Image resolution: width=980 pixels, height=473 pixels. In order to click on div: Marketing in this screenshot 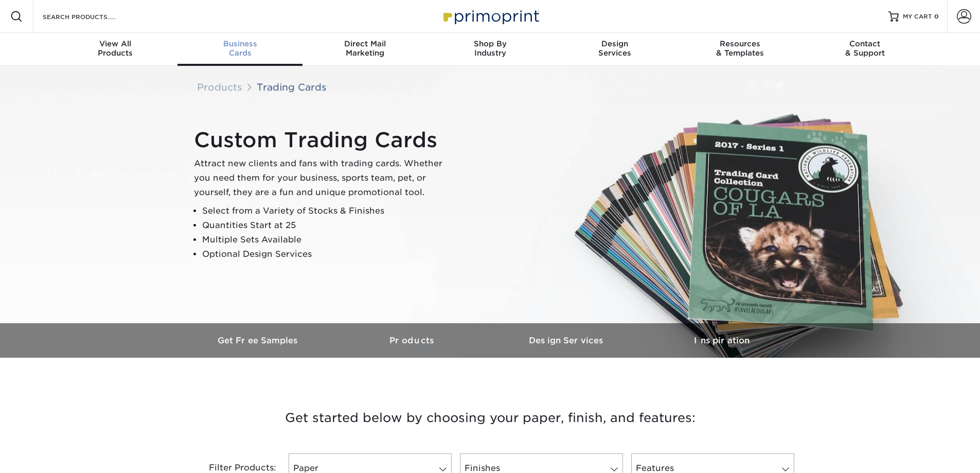, I will do `click(365, 48)`.